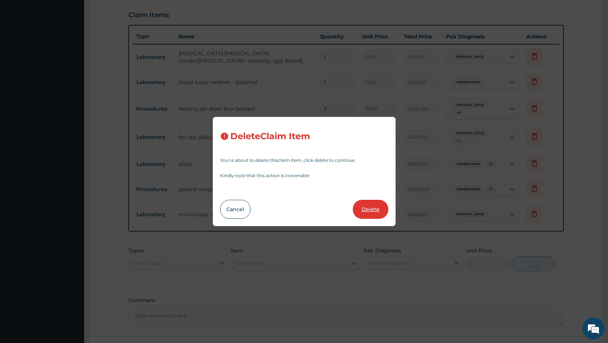 The width and height of the screenshot is (608, 343). What do you see at coordinates (370, 209) in the screenshot?
I see `button: Delete` at bounding box center [370, 209].